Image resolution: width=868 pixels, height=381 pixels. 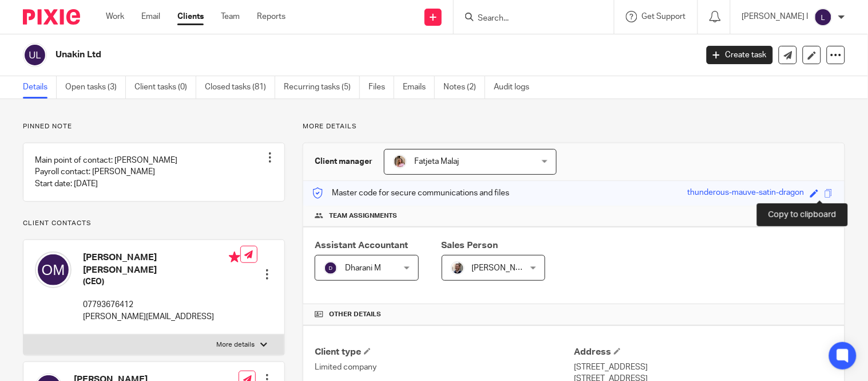 I want to click on a: Emails, so click(x=419, y=87).